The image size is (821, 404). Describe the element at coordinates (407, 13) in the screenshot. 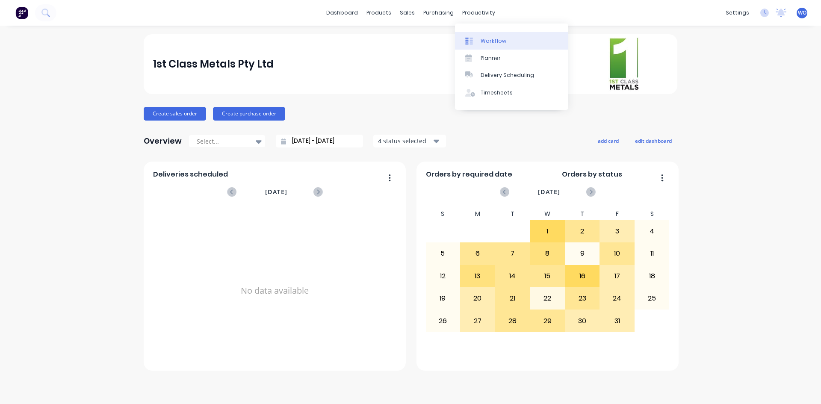

I see `div: sales` at that location.